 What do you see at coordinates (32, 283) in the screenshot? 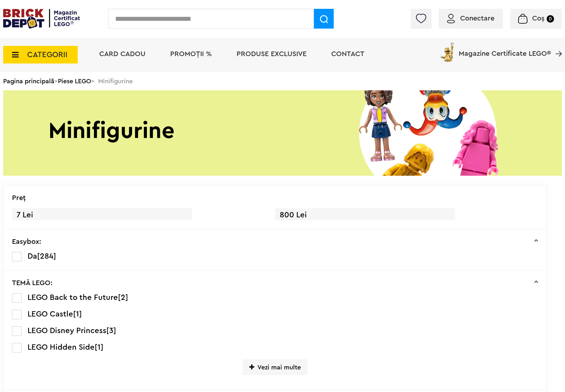
I see `p: TEMĂ LEGO:` at bounding box center [32, 283].